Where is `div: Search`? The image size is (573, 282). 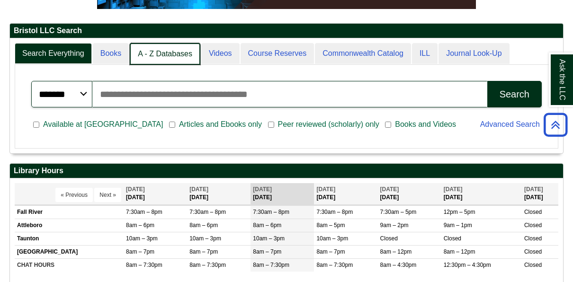 div: Search is located at coordinates (515, 94).